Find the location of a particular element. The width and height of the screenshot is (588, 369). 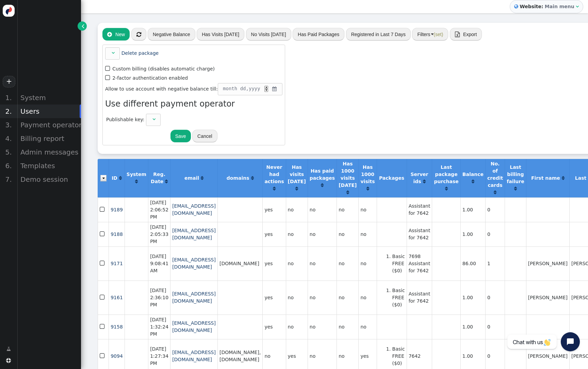

b: Has paid packages is located at coordinates (322, 174).